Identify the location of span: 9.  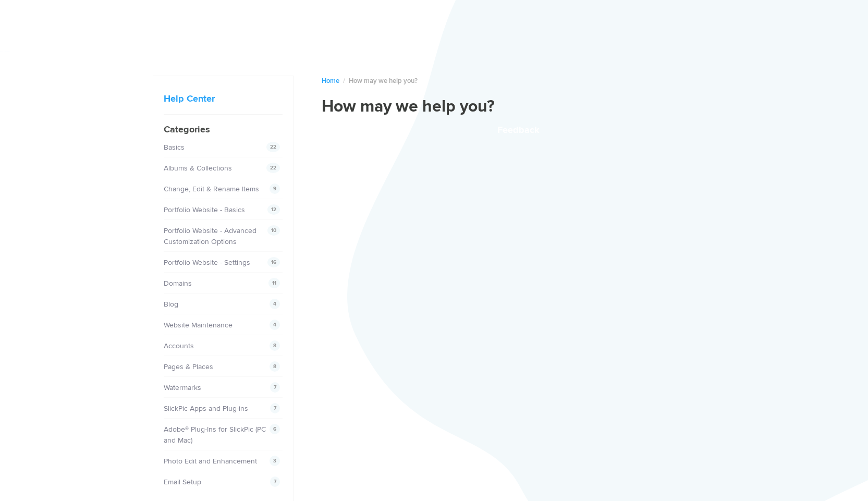
(275, 189).